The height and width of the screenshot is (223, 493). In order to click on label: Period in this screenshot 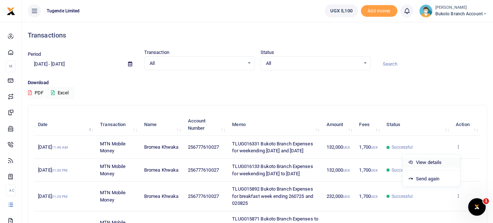, I will do `click(34, 54)`.